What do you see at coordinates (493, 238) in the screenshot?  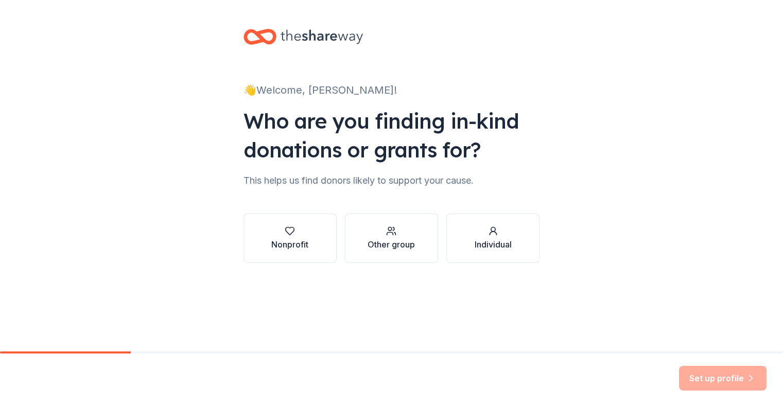 I see `button: Individual` at bounding box center [493, 238].